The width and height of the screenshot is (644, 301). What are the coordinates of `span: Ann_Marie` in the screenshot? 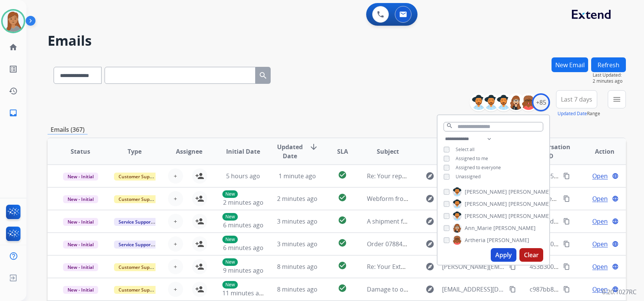 It's located at (478, 228).